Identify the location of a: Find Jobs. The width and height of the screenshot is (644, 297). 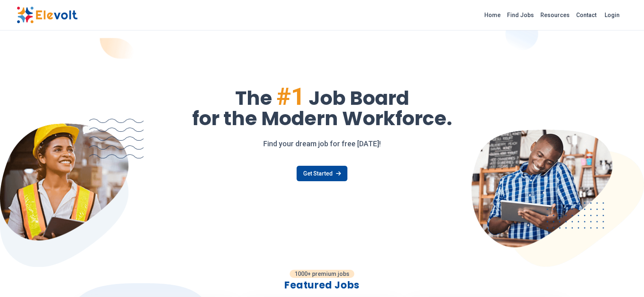
(520, 15).